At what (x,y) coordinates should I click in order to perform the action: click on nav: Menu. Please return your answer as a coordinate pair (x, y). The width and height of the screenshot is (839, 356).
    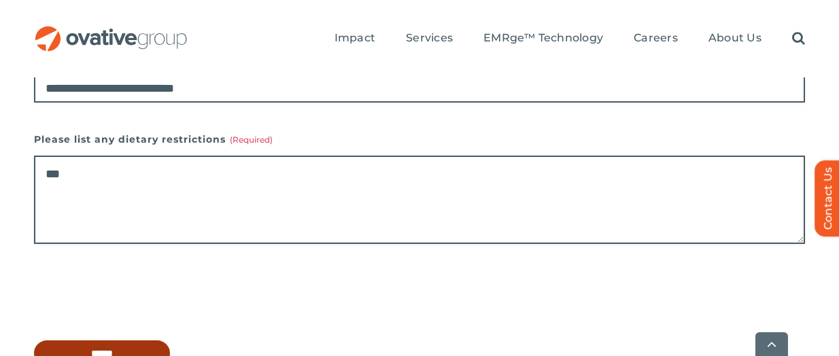
    Looking at the image, I should click on (570, 39).